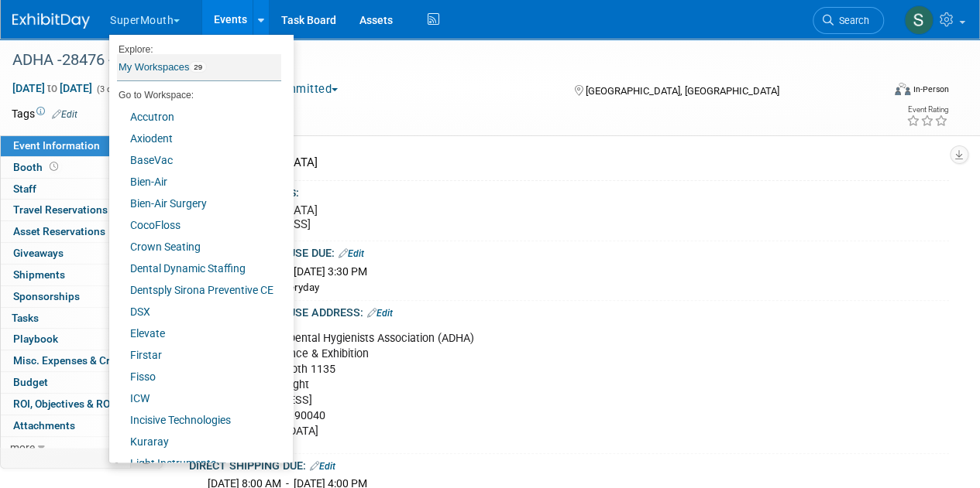 Image resolution: width=980 pixels, height=488 pixels. I want to click on a: Dental Dynamic Staffing, so click(195, 268).